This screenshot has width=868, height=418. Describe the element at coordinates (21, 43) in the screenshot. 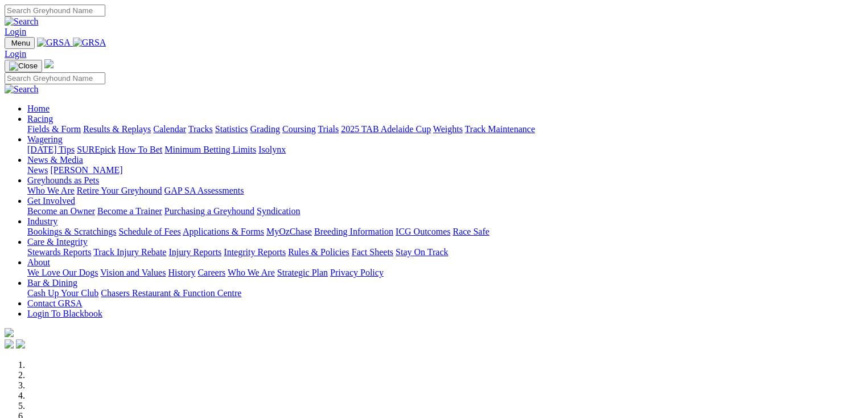

I see `span: Menu` at that location.